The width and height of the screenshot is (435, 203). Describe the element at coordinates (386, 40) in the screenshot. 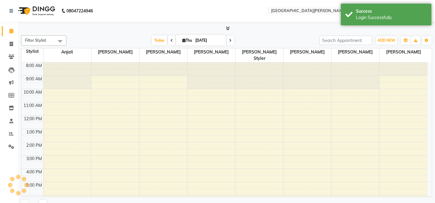

I see `span: ADD NEW` at that location.